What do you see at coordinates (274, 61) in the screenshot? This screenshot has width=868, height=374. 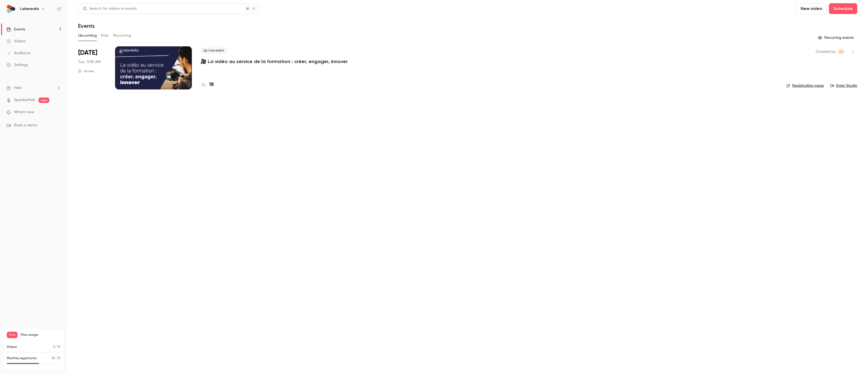 I see `p: 🎥 La vidéo au service de la formation : créer, engager, innover` at bounding box center [274, 61].